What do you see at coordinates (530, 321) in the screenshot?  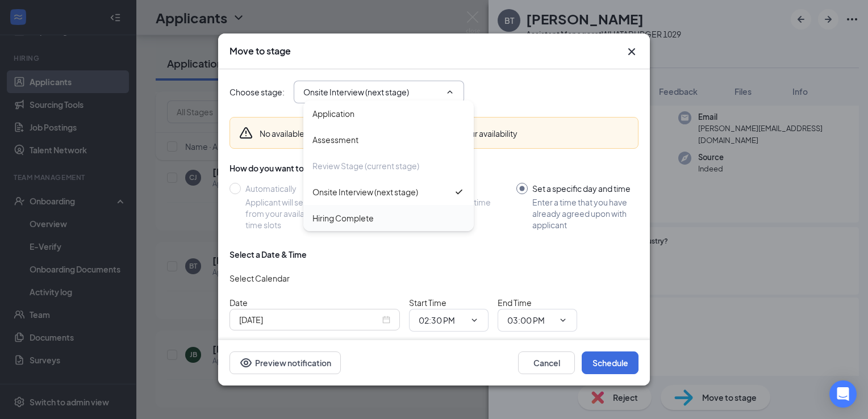 I see `input: End time` at bounding box center [530, 321].